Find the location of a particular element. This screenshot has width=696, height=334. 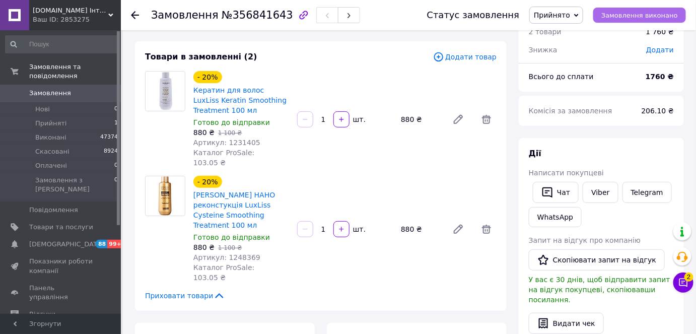

span: 2 товари is located at coordinates (545, 32).